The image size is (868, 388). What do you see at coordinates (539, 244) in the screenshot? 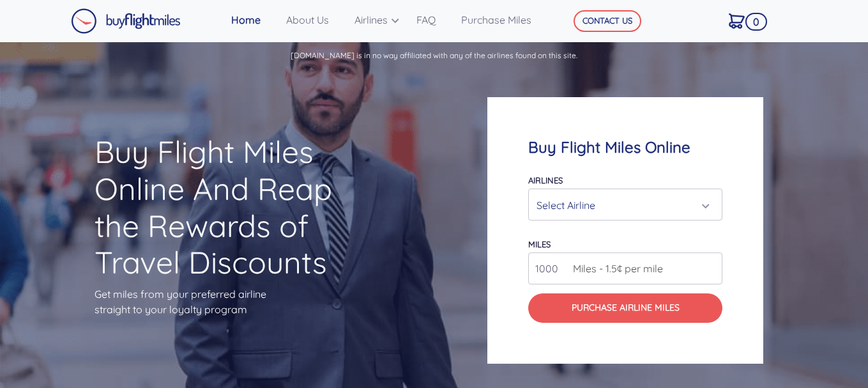
I see `label: miles` at bounding box center [539, 244].